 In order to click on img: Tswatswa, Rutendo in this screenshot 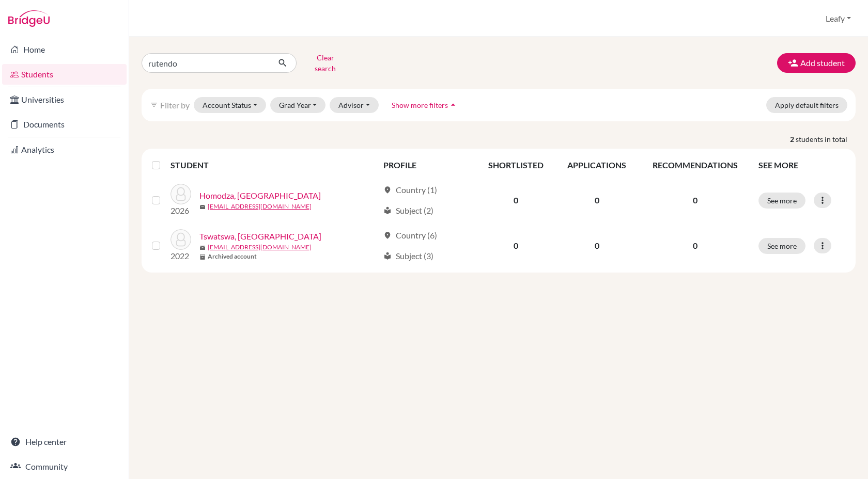, I will do `click(180, 240)`.